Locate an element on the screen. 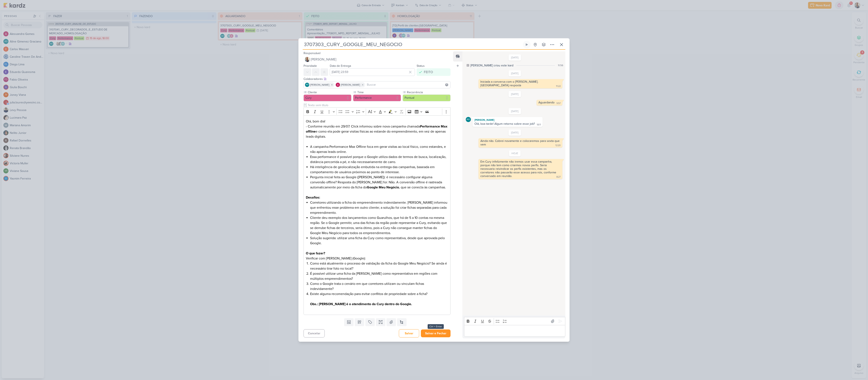 The width and height of the screenshot is (868, 380). strong: O que fazer? is located at coordinates (316, 253).